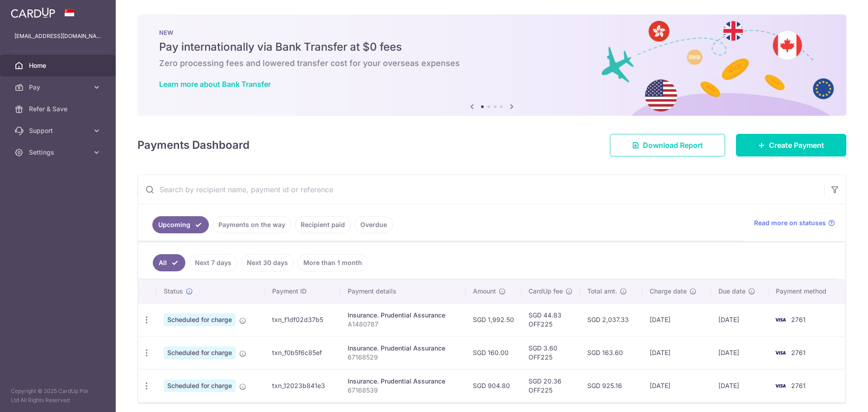 The image size is (868, 412). What do you see at coordinates (59, 87) in the screenshot?
I see `span: Pay` at bounding box center [59, 87].